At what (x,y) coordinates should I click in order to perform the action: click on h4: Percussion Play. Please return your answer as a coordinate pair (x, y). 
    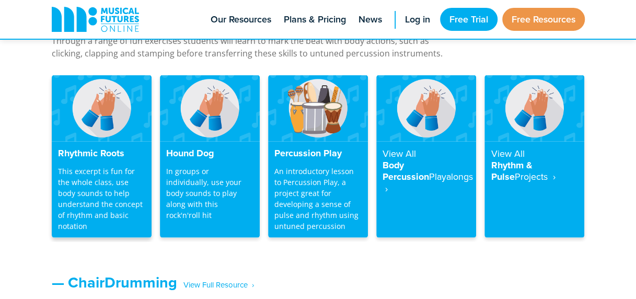
    Looking at the image, I should click on (318, 153).